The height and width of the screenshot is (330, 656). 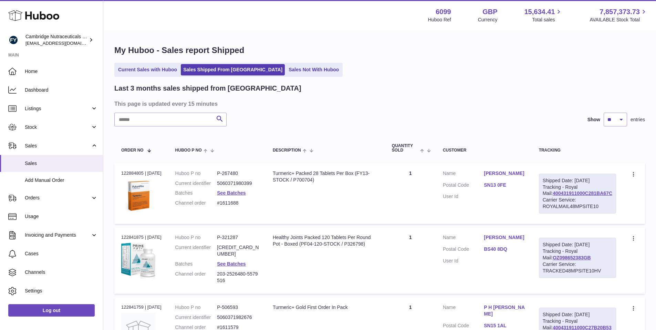 I want to click on span: Order No, so click(x=132, y=150).